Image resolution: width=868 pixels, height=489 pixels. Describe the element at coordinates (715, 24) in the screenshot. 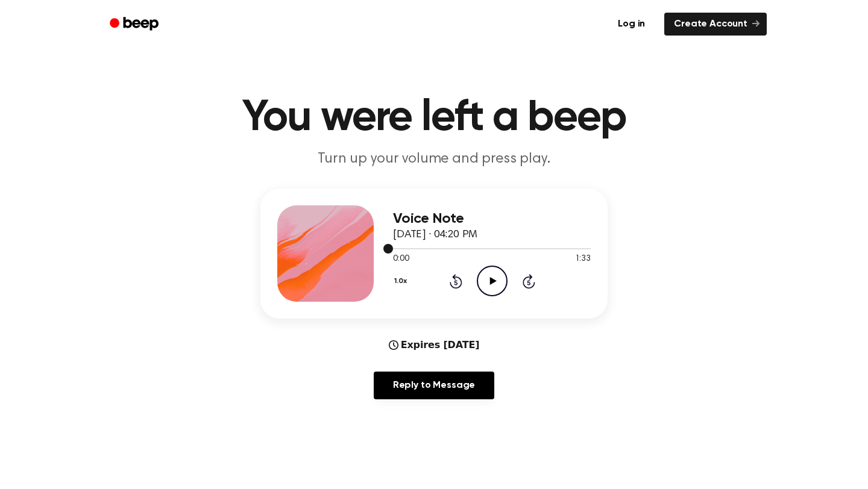

I see `a: Create Account` at that location.